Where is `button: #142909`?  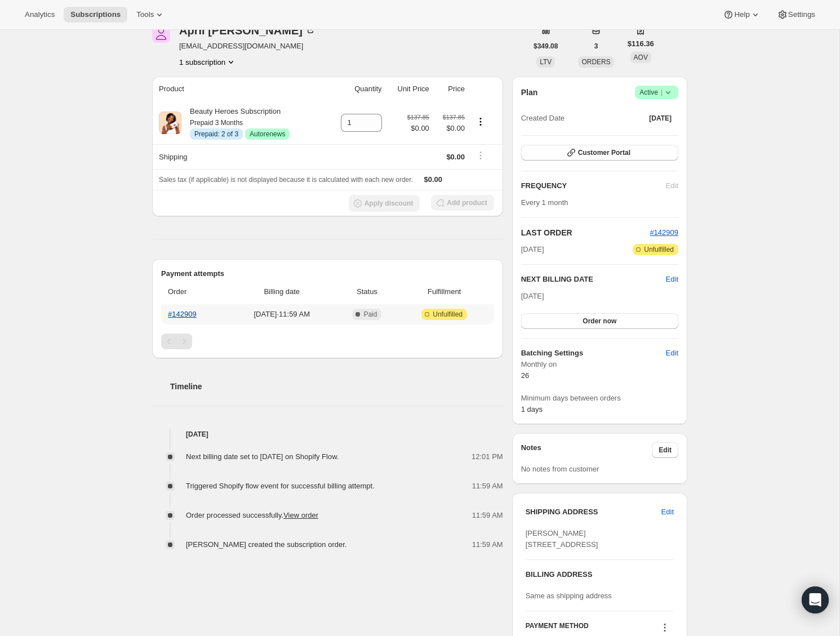 button: #142909 is located at coordinates (664, 233).